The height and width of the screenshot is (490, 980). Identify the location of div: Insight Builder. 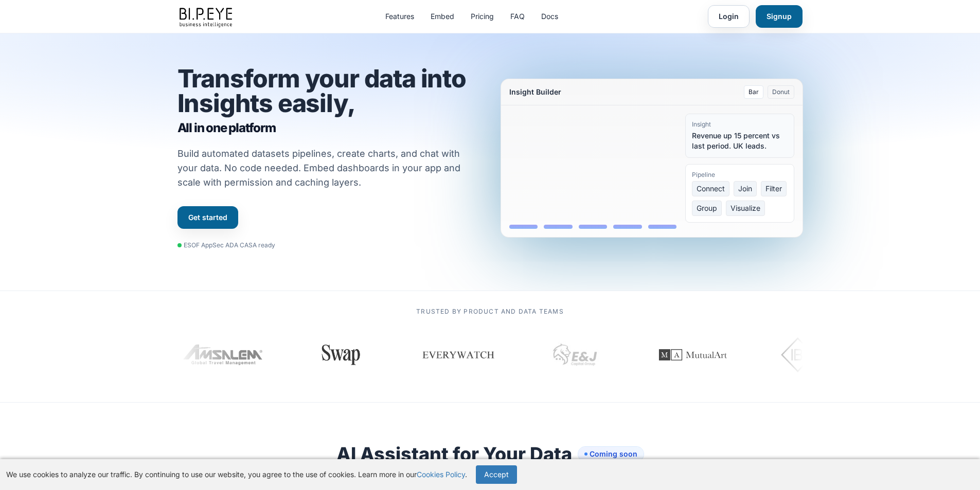
(535, 92).